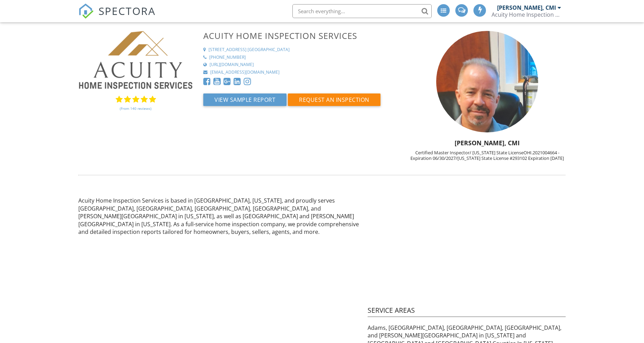  I want to click on div: Acuity Home Inspection Services, so click(527, 15).